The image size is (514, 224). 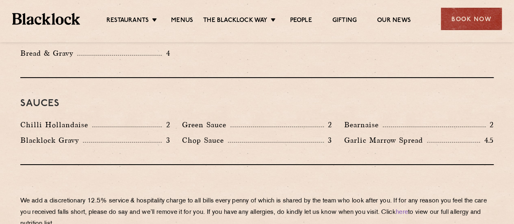 I want to click on p: 4.5, so click(x=486, y=140).